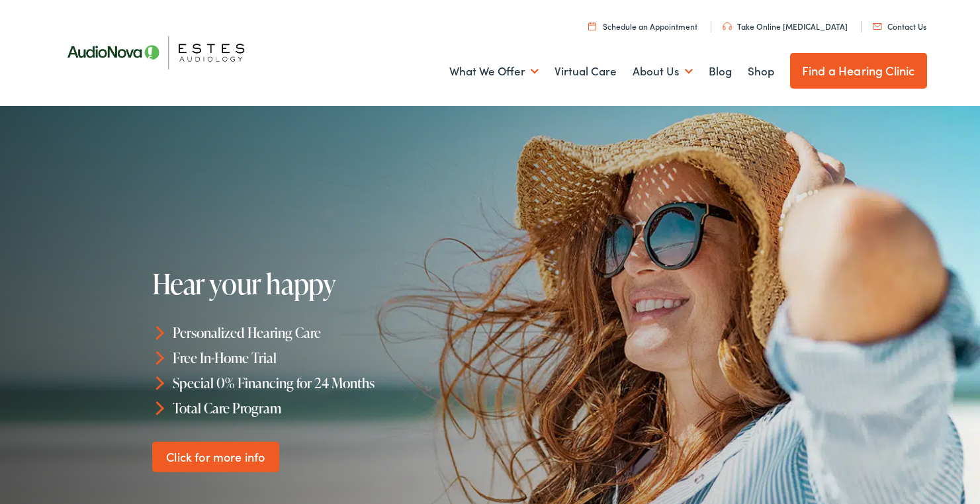  What do you see at coordinates (324, 407) in the screenshot?
I see `li: Total Care Program` at bounding box center [324, 407].